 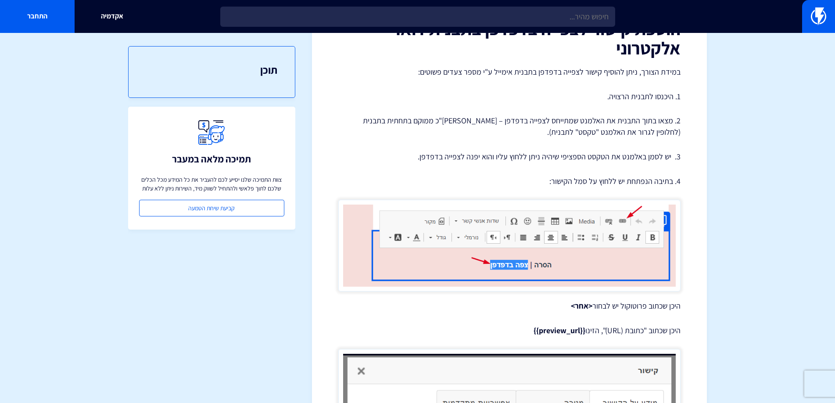 What do you see at coordinates (418, 17) in the screenshot?
I see `input: חיפוש מהיר...` at bounding box center [418, 17].